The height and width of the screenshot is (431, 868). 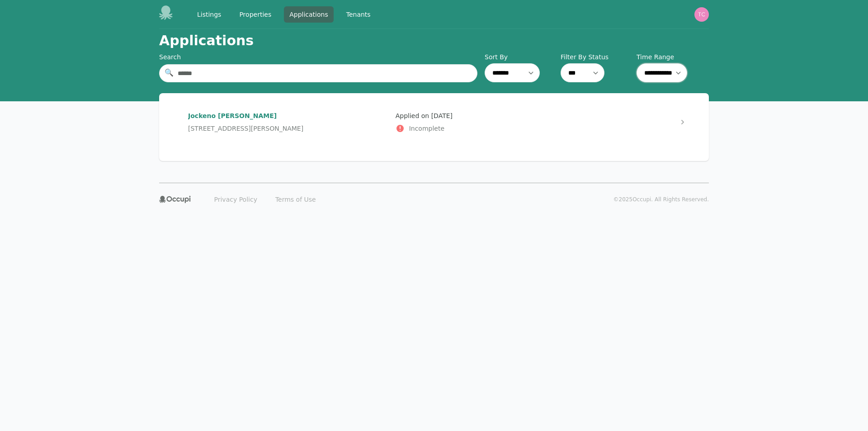 What do you see at coordinates (209, 14) in the screenshot?
I see `a: Listings` at bounding box center [209, 14].